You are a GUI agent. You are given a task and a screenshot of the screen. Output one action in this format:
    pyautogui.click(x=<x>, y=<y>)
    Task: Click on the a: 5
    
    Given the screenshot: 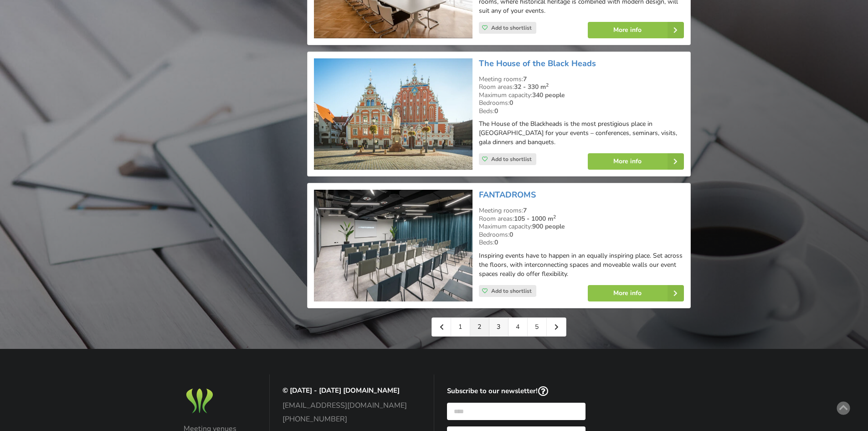 What is the action you would take?
    pyautogui.click(x=538, y=327)
    